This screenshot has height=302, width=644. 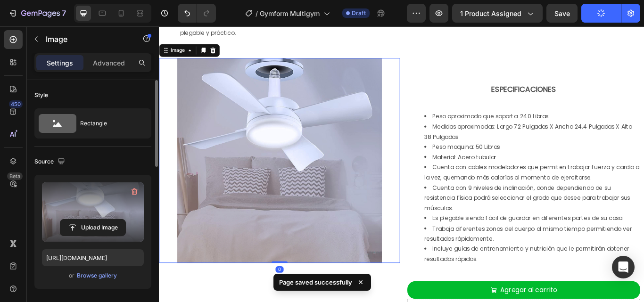 What do you see at coordinates (435, 266) in the screenshot?
I see `li: Incluye guías de entrenamiento y nutrición que le permitirán obtener resultados rápidos.` at bounding box center [435, 266].